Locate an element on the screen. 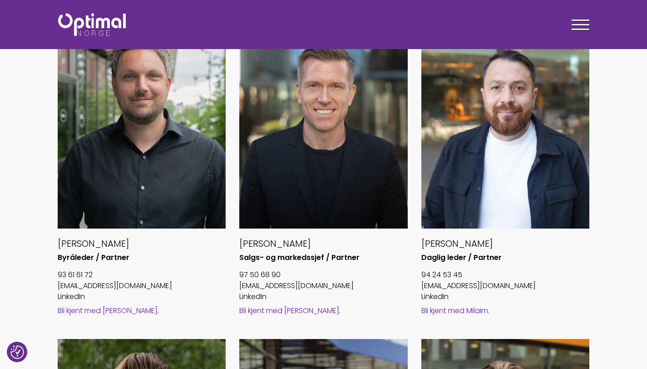  img: Optimal Norge is located at coordinates (92, 25).